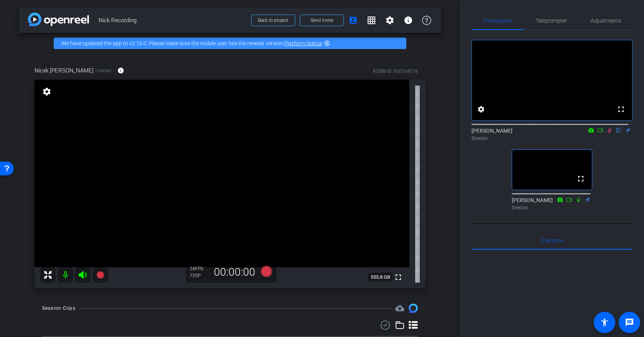 This screenshot has height=337, width=644. I want to click on button: Back to project, so click(273, 20).